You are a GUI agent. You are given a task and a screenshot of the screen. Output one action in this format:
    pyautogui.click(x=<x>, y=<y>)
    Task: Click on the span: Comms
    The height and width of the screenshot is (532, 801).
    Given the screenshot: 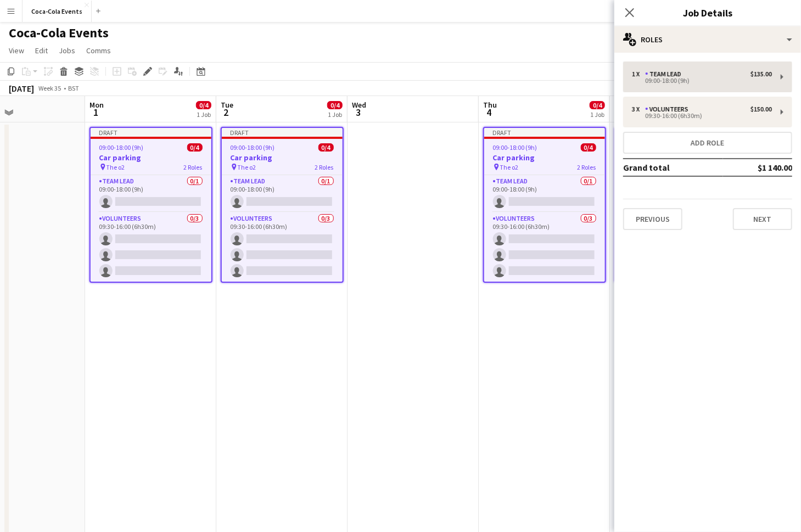 What is the action you would take?
    pyautogui.click(x=98, y=50)
    